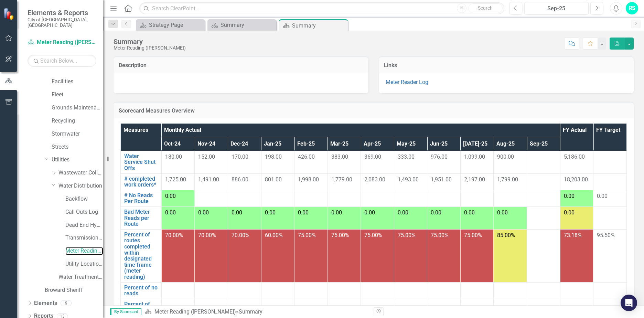 The height and width of the screenshot is (318, 644). What do you see at coordinates (556, 8) in the screenshot?
I see `button: Sep-25` at bounding box center [556, 8].